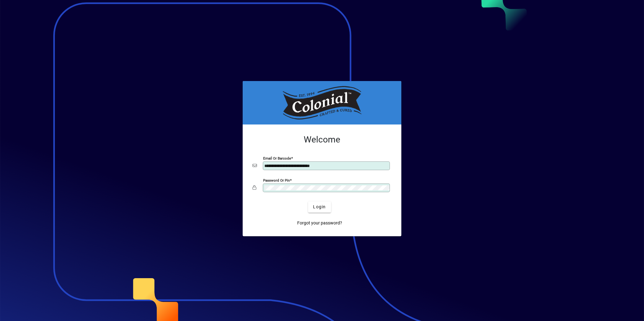 This screenshot has height=321, width=644. Describe the element at coordinates (277, 158) in the screenshot. I see `mat-label: Email or Barcode` at that location.